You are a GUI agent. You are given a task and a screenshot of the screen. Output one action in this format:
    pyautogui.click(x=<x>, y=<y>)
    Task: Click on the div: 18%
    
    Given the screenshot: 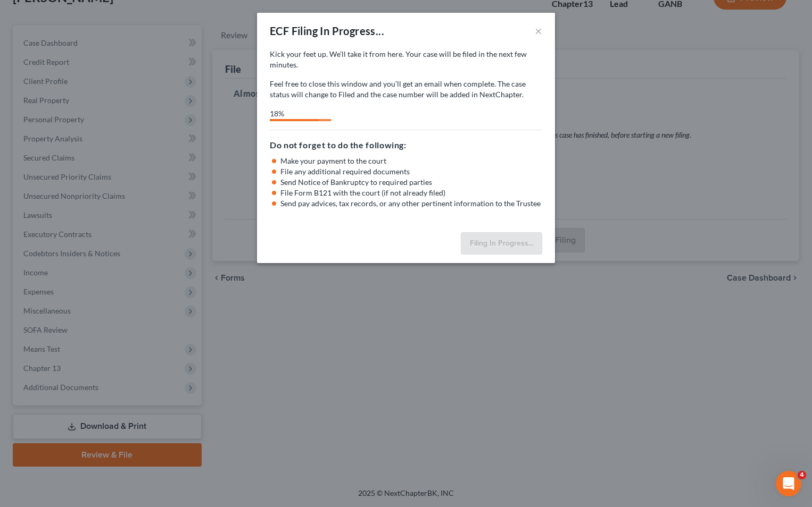 What is the action you would take?
    pyautogui.click(x=294, y=114)
    